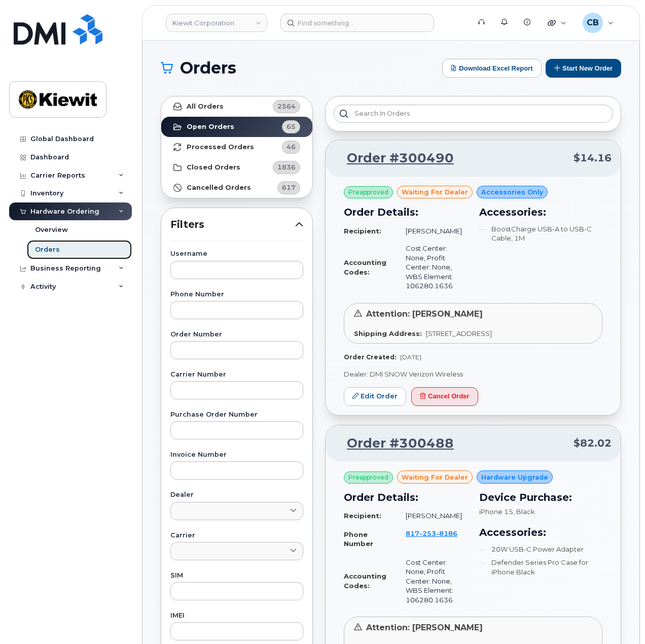 Image resolution: width=645 pixels, height=644 pixels. What do you see at coordinates (219, 188) in the screenshot?
I see `strong: Cancelled Orders` at bounding box center [219, 188].